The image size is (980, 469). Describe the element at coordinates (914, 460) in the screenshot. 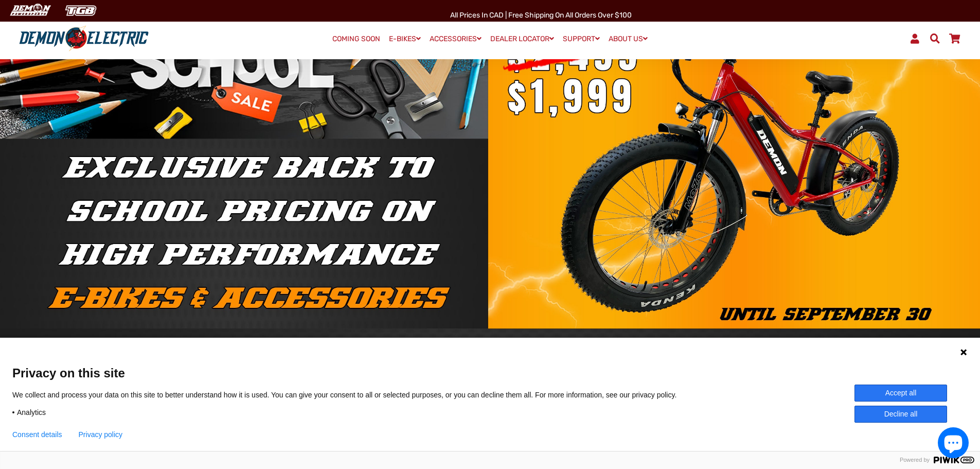

I see `span: Powered by` at that location.